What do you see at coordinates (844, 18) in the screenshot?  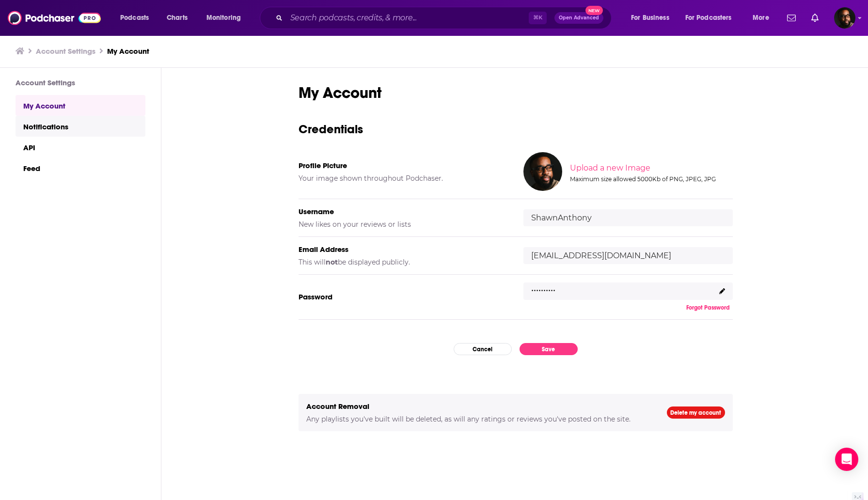 I see `span: Logged in as ShawnAnthony` at bounding box center [844, 18].